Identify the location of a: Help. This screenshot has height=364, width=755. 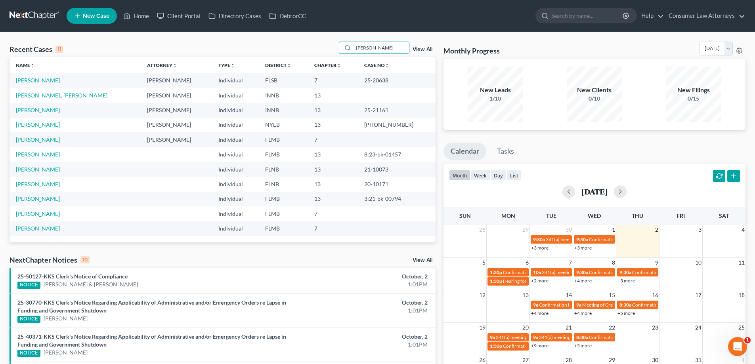
(650, 16).